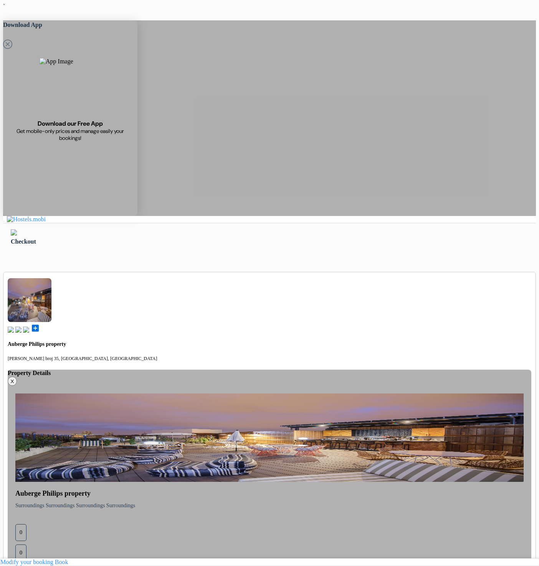  What do you see at coordinates (11, 329) in the screenshot?
I see `img: book.svg` at bounding box center [11, 329].